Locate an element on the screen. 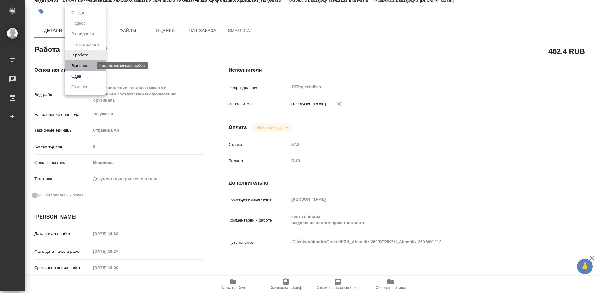 The image size is (599, 293). button: Создан is located at coordinates (78, 13).